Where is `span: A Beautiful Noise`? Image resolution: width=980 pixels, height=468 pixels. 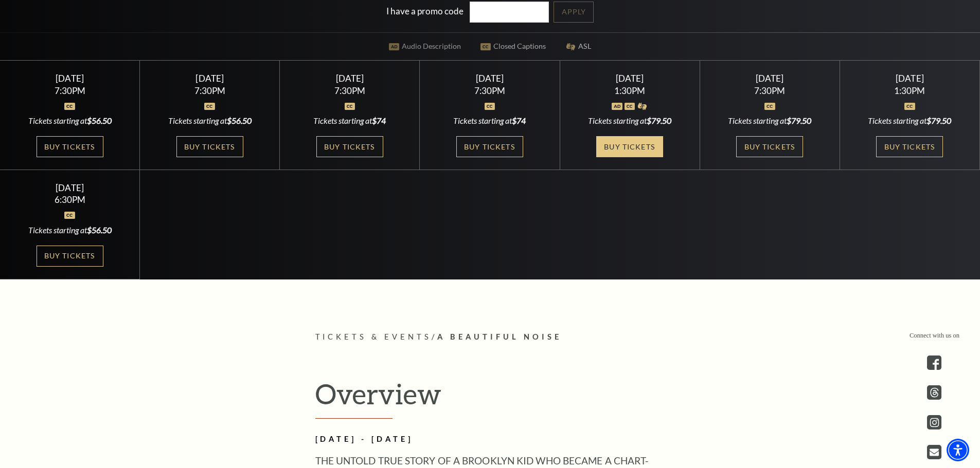
span: A Beautiful Noise is located at coordinates (500, 337).